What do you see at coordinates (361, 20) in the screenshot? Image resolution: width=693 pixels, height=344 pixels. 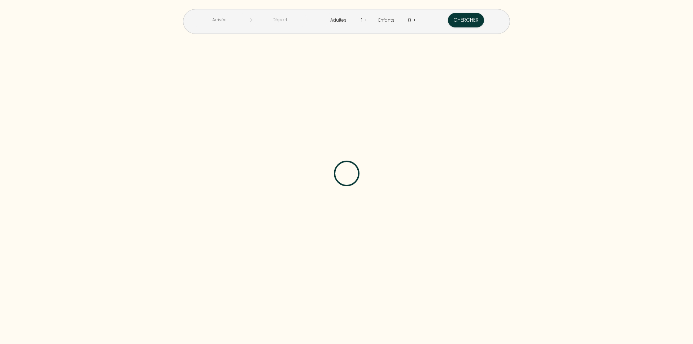 I see `div: 1` at bounding box center [361, 20].